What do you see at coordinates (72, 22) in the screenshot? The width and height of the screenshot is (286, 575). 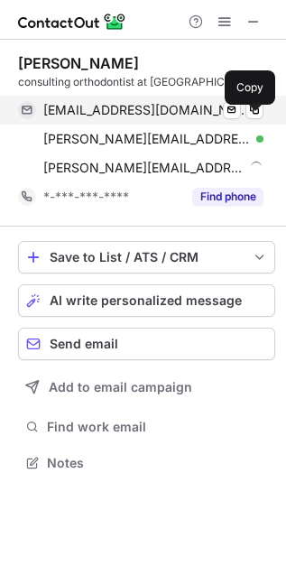 I see `img: ContactOut v5.3.10` at bounding box center [72, 22].